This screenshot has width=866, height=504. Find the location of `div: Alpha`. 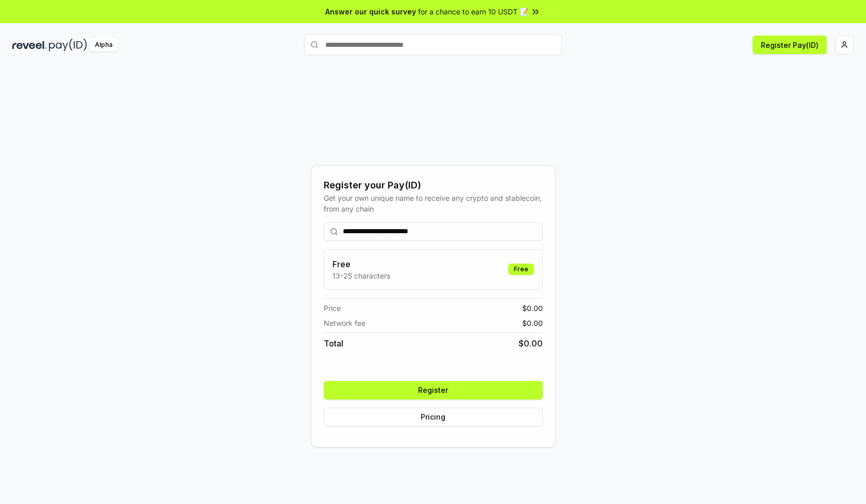

div: Alpha is located at coordinates (104, 45).